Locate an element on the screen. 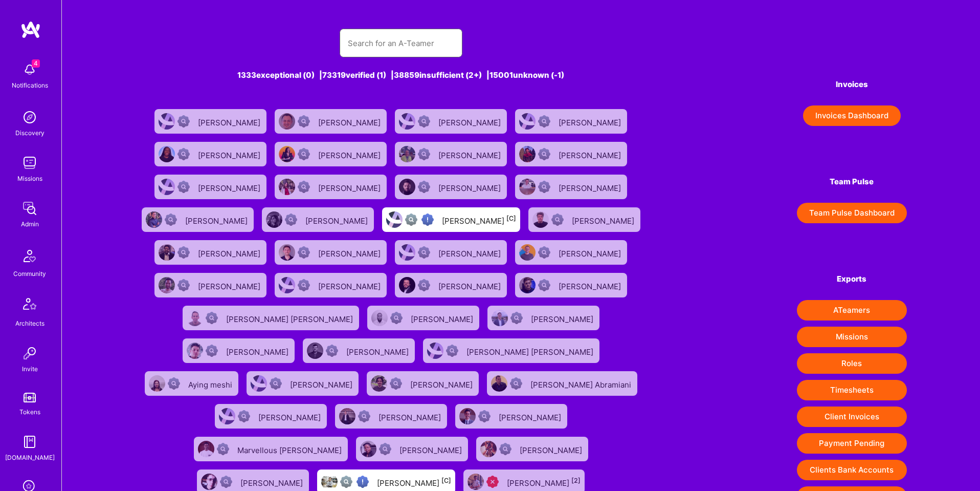  img: tokens is located at coordinates (30, 397).